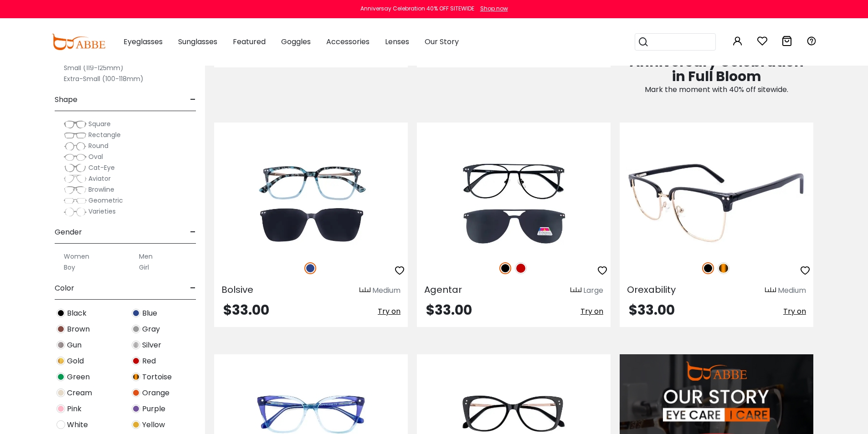  What do you see at coordinates (98, 146) in the screenshot?
I see `span: Round` at bounding box center [98, 146].